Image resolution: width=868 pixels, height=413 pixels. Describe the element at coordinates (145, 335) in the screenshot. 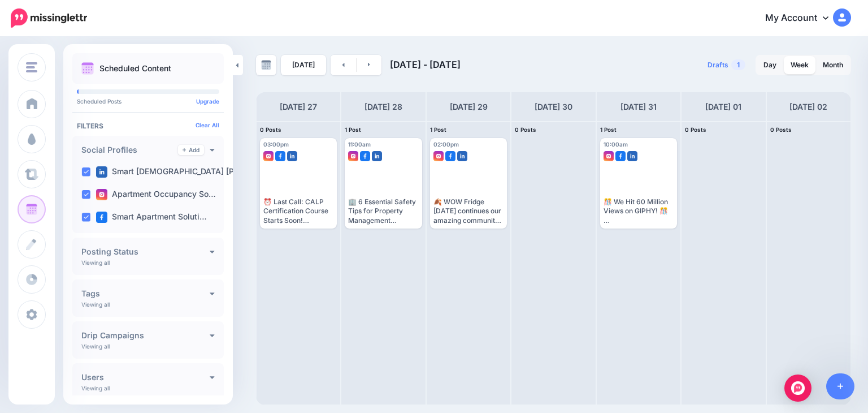

I see `h4: Drip Campaigns` at that location.